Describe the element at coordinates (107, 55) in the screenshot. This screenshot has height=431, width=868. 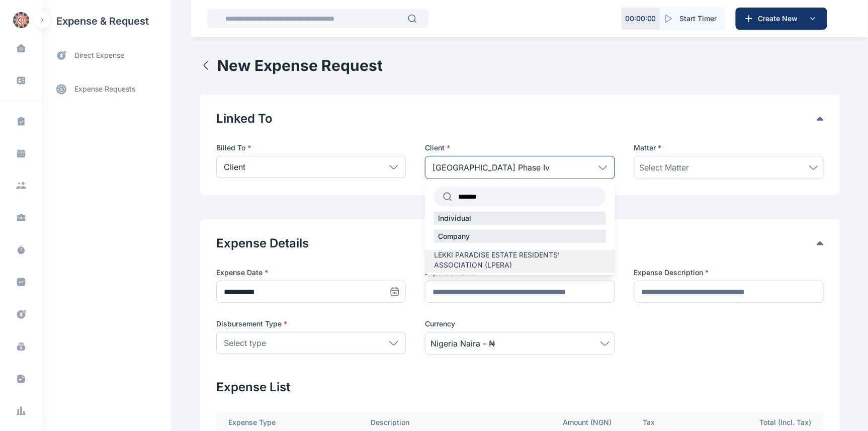
I see `a: direct expense` at that location.